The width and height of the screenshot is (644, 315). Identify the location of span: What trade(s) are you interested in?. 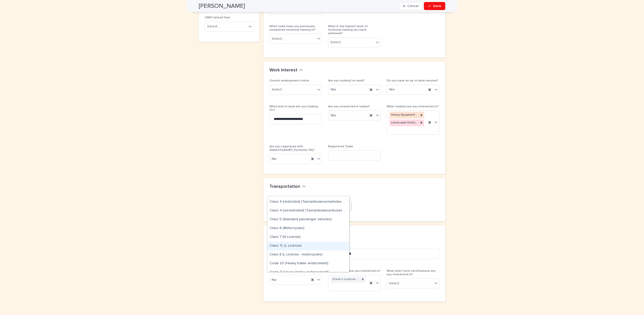
(413, 107).